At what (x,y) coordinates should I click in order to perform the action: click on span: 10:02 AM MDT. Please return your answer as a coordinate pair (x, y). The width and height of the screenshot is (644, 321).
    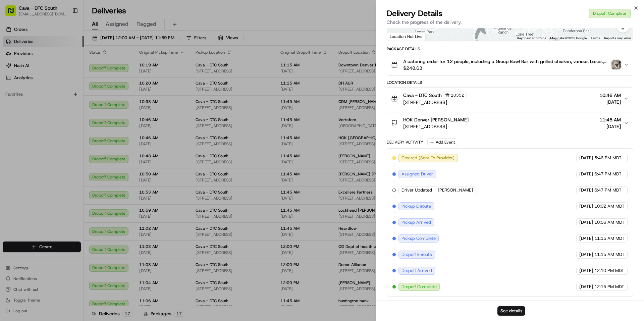
    Looking at the image, I should click on (609, 206).